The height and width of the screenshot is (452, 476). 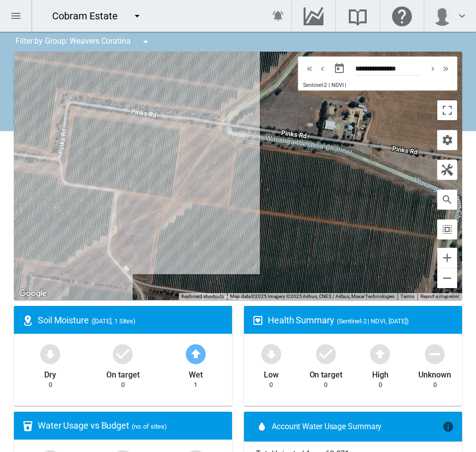 I want to click on button: md-calendar, so click(x=339, y=69).